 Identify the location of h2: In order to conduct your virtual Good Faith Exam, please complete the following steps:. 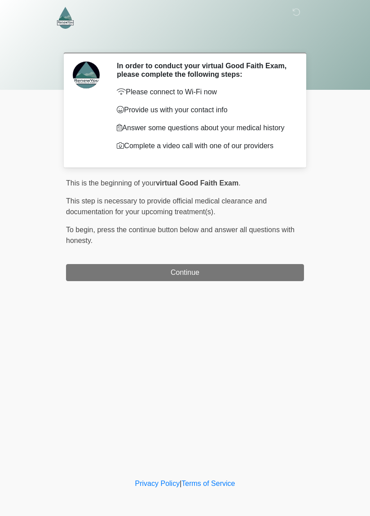
(203, 70).